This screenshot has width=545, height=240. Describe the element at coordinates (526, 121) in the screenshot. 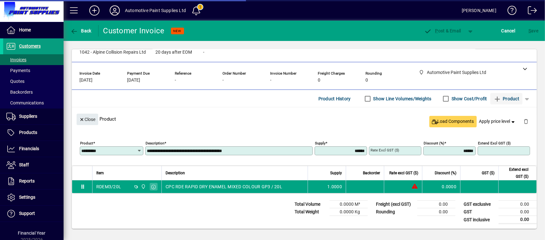

I see `app-page-header-button: Delete` at that location.